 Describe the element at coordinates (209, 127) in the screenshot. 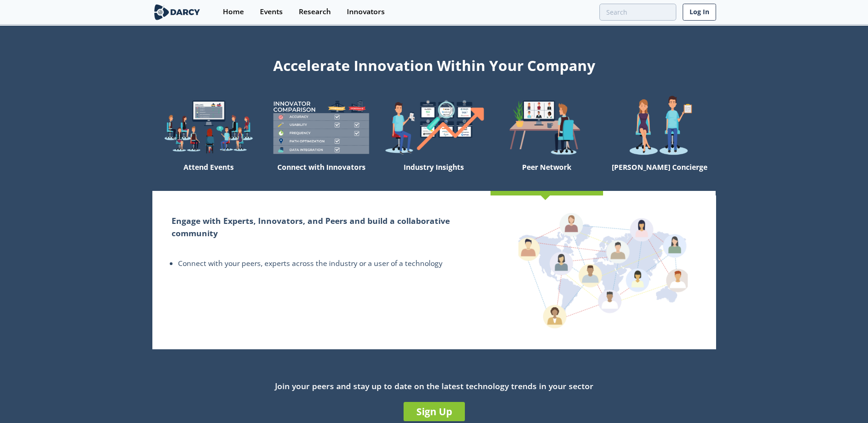

I see `img: welcome-explore-560578ff38cea7c86bcfe544b5e45342.png` at that location.